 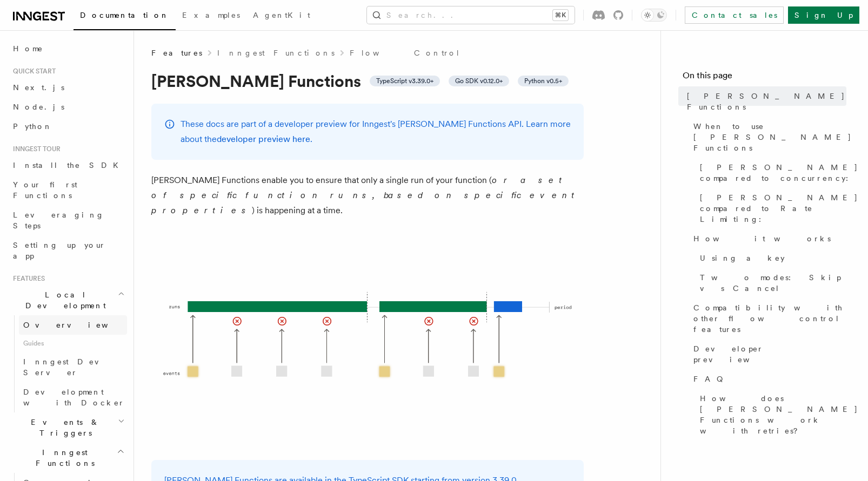 I want to click on div: Local Development, so click(x=68, y=364).